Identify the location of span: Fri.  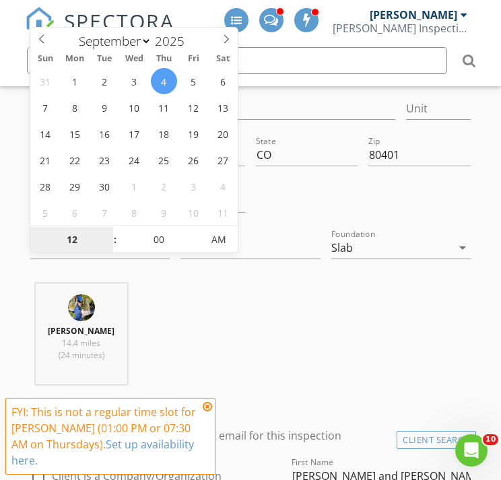
(193, 59).